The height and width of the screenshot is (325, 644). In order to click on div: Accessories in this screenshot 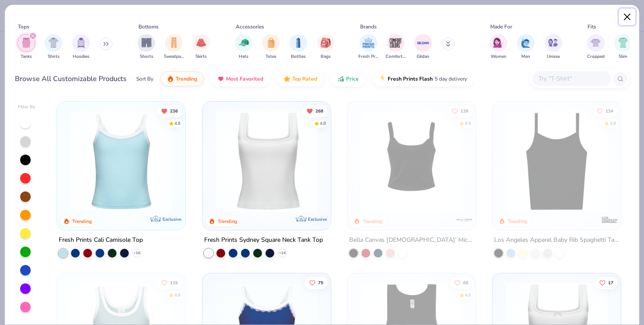, I will do `click(250, 27)`.